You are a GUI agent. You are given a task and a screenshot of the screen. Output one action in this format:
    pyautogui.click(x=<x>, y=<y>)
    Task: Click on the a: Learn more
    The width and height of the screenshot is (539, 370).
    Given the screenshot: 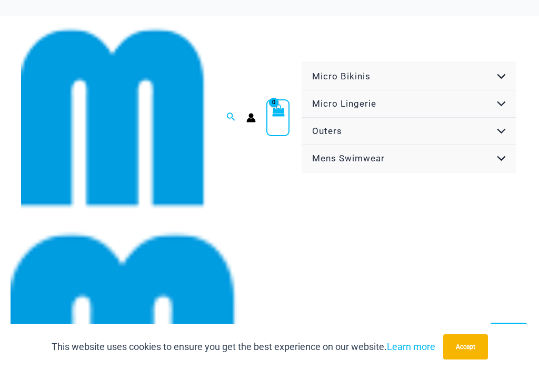 What is the action you would take?
    pyautogui.click(x=411, y=347)
    